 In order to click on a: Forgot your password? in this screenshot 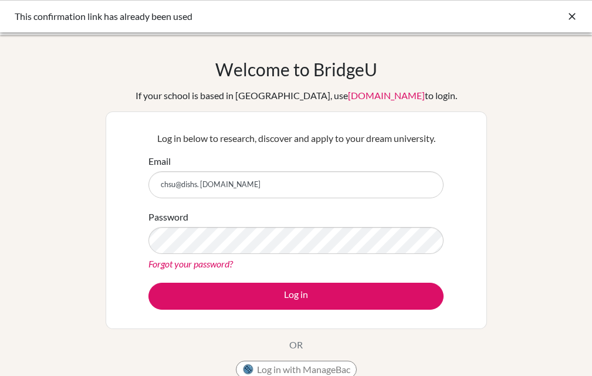, I will do `click(191, 263)`.